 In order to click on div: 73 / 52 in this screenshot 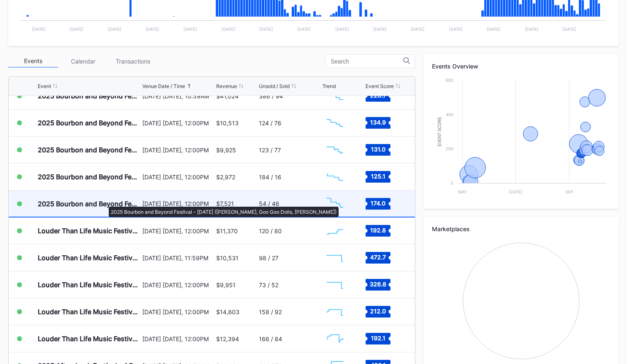, I will do `click(268, 285)`.